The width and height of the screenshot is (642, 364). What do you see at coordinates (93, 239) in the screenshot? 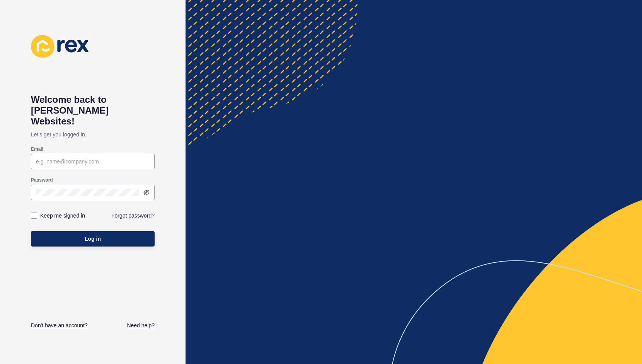
I see `span: Log in` at bounding box center [93, 239].